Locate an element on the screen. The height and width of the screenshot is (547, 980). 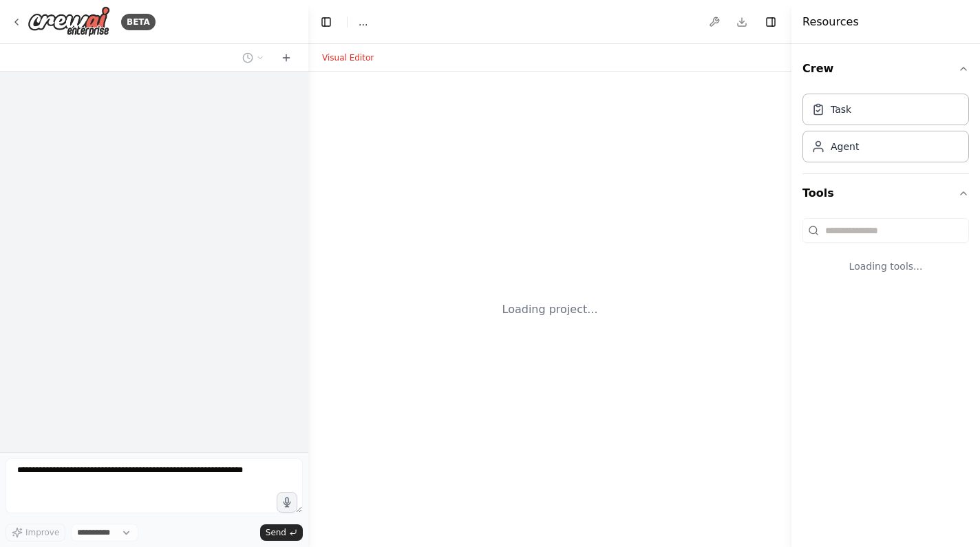
button: Visual Editor is located at coordinates (348, 58).